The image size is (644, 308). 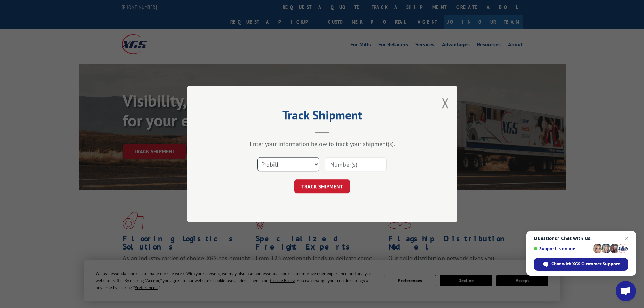 What do you see at coordinates (445, 103) in the screenshot?
I see `button: Close modal` at bounding box center [445, 103].